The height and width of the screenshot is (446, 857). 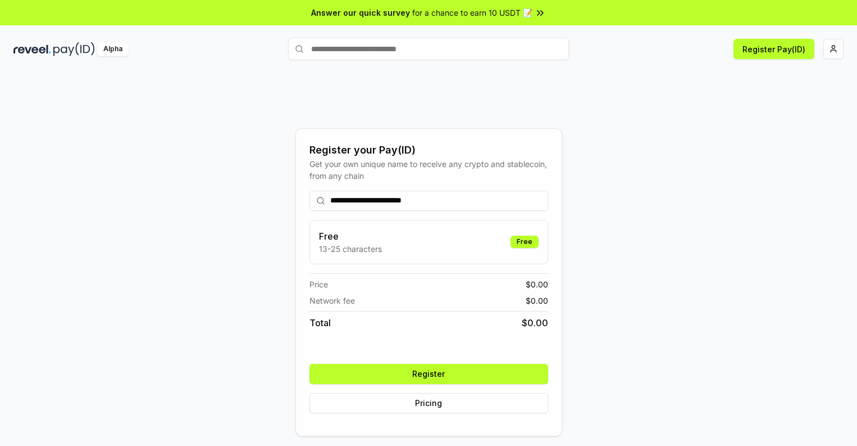 What do you see at coordinates (74, 49) in the screenshot?
I see `img: pay_id` at bounding box center [74, 49].